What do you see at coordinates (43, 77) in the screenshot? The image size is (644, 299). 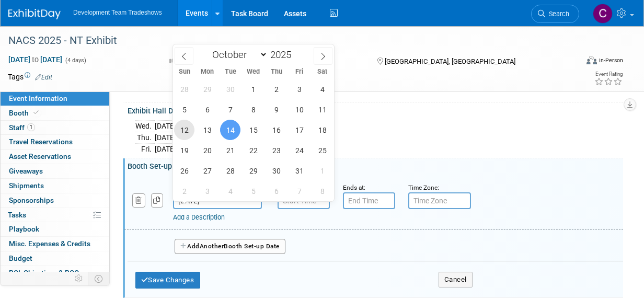 I see `a: Edit` at bounding box center [43, 77].